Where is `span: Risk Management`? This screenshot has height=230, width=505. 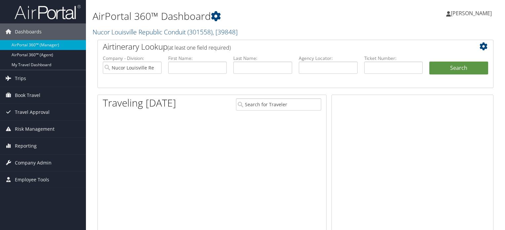 span: Risk Management is located at coordinates (35, 129).